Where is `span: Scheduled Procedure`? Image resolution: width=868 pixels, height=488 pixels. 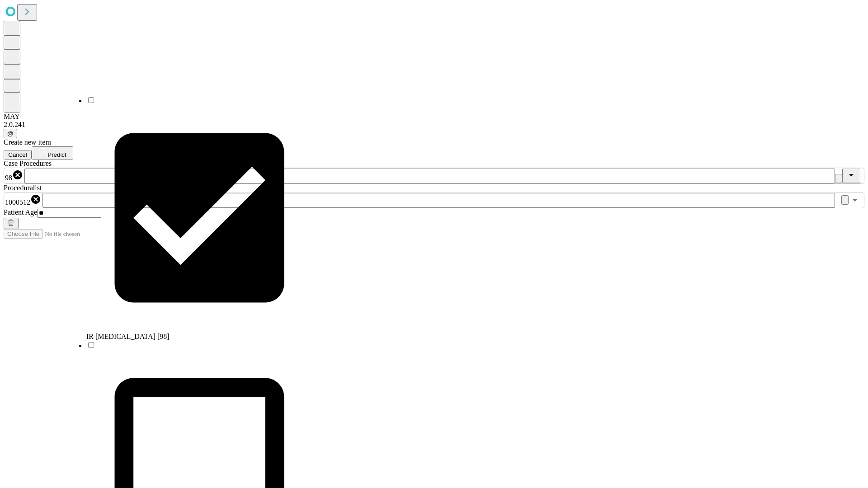
span: Scheduled Procedure is located at coordinates (28, 163).